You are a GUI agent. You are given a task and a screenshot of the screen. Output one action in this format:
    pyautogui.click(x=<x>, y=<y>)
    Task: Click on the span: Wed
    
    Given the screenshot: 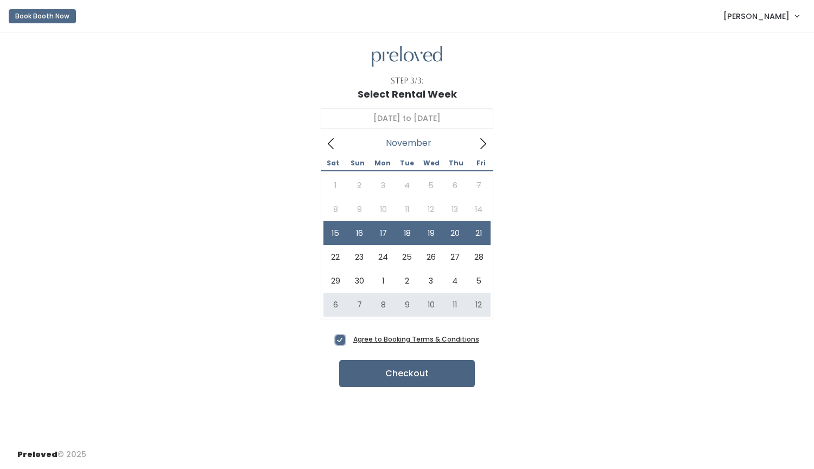 What is the action you would take?
    pyautogui.click(x=431, y=163)
    